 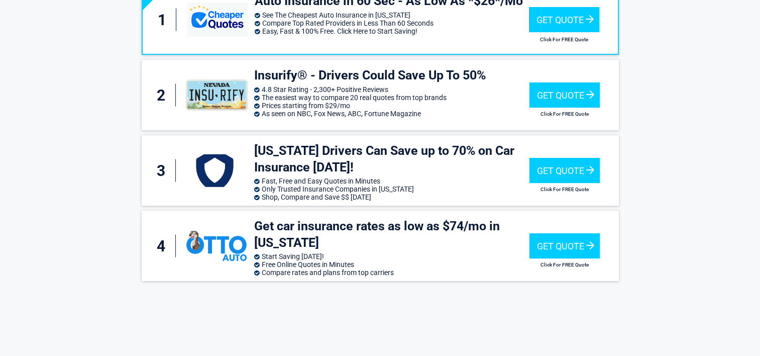 What do you see at coordinates (164, 246) in the screenshot?
I see `div: 4` at bounding box center [164, 246].